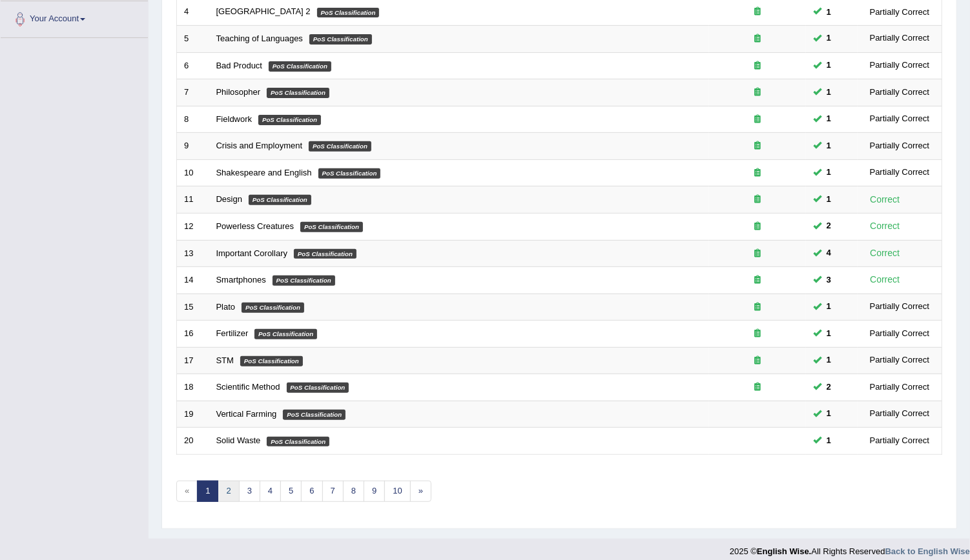 The image size is (970, 560). Describe the element at coordinates (208, 491) in the screenshot. I see `a: 1` at that location.